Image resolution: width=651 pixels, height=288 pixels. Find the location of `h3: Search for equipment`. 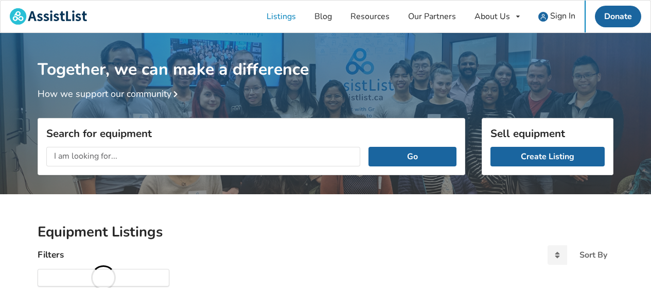

h3: Search for equipment is located at coordinates (251, 133).